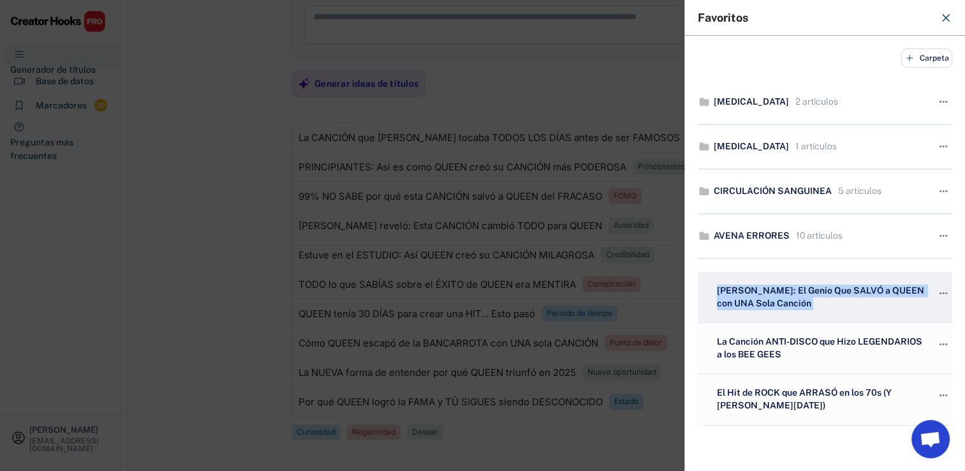 This screenshot has width=965, height=471. Describe the element at coordinates (819, 348) in the screenshot. I see `div: La Canción ANTI-DISCO que Hizo LEGENDARIOS a los BEE GEES` at that location.